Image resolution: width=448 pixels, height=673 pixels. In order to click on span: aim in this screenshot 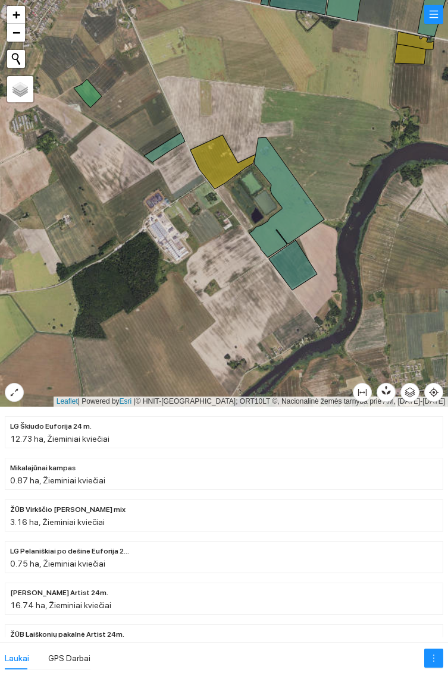, I will do `click(433, 392)`.